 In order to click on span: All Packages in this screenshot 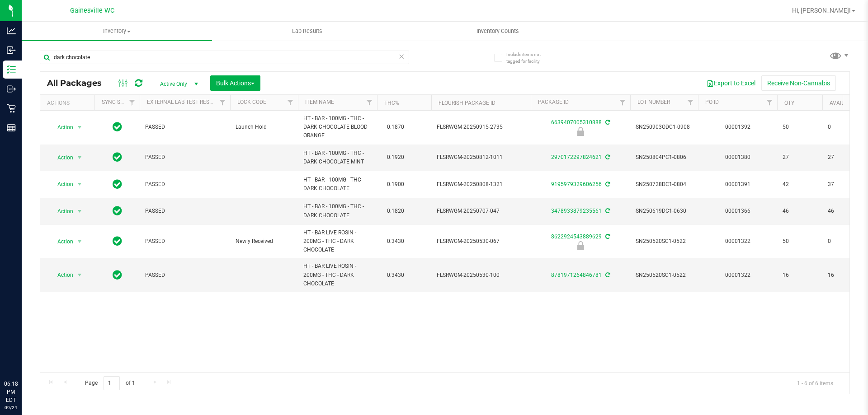, I will do `click(78, 84)`.